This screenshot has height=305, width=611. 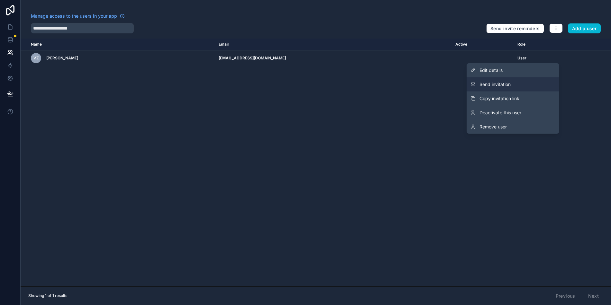 What do you see at coordinates (493, 127) in the screenshot?
I see `span: Remove user` at bounding box center [493, 127].